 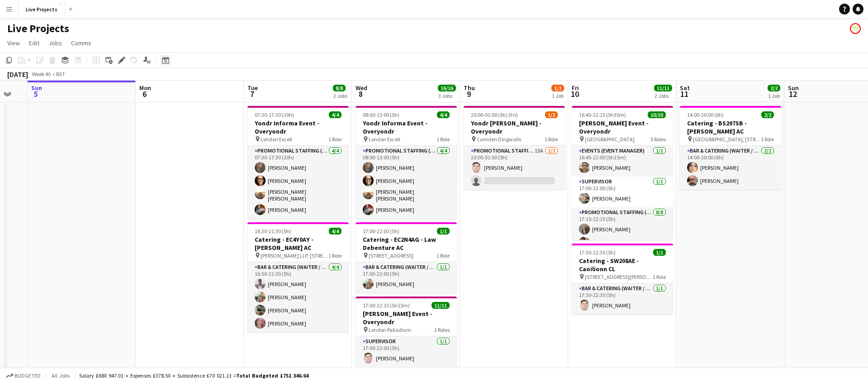 What do you see at coordinates (272, 375) in the screenshot?
I see `span: Total Budgeted £751 346.64` at bounding box center [272, 375].